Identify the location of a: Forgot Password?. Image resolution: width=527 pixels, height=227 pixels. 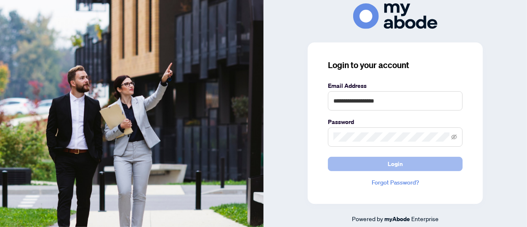
(395, 183).